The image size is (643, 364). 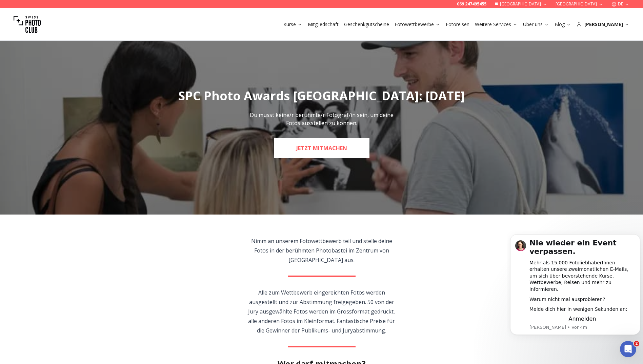 I want to click on div: Melde dich hier in wenigen Sekunden an:, so click(x=75, y=79).